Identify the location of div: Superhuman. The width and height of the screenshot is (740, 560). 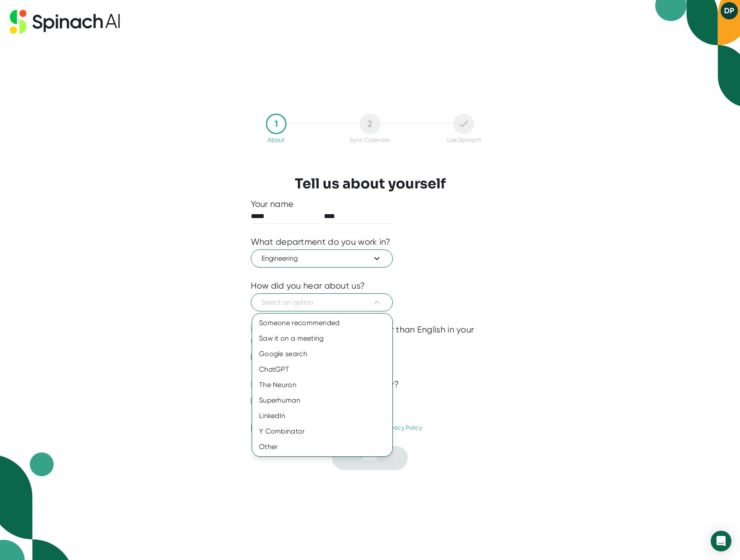
(322, 400).